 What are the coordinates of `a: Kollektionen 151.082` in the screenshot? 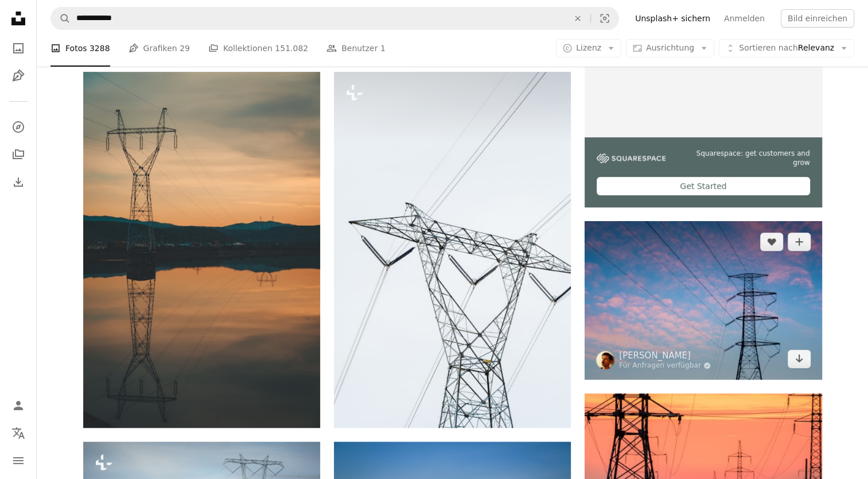 It's located at (259, 48).